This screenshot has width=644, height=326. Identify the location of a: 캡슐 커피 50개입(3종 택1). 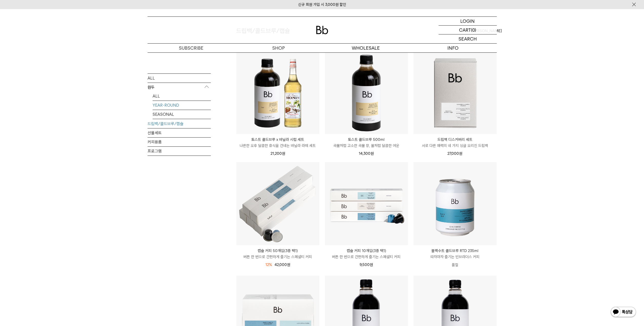
(278, 204).